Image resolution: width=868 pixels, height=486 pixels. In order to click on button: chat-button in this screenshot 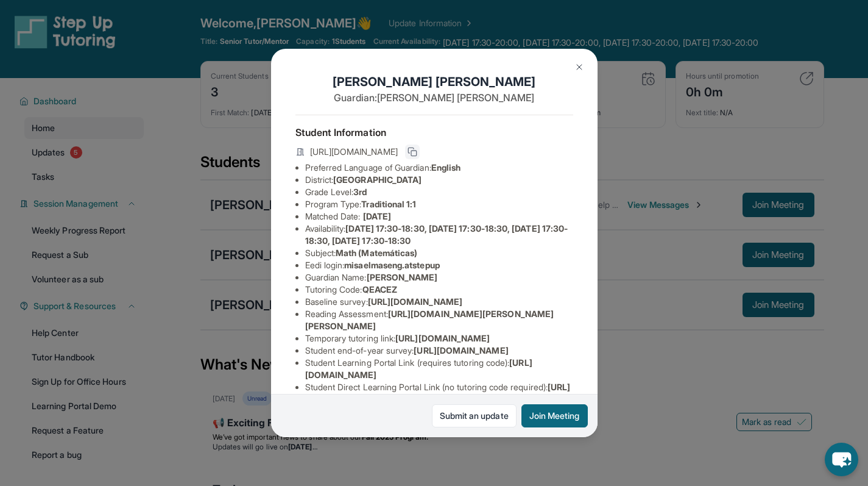, I will do `click(841, 459)`.